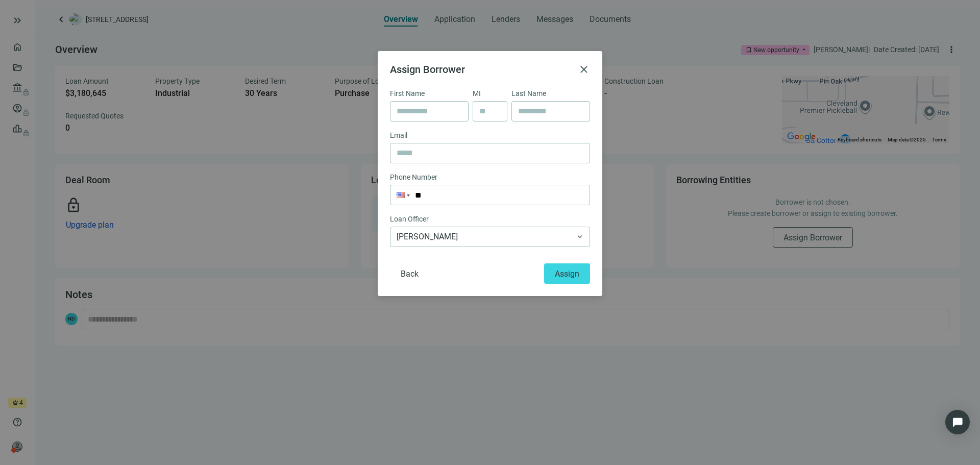 This screenshot has height=465, width=980. Describe the element at coordinates (400, 195) in the screenshot. I see `div: United States: + 1` at that location.